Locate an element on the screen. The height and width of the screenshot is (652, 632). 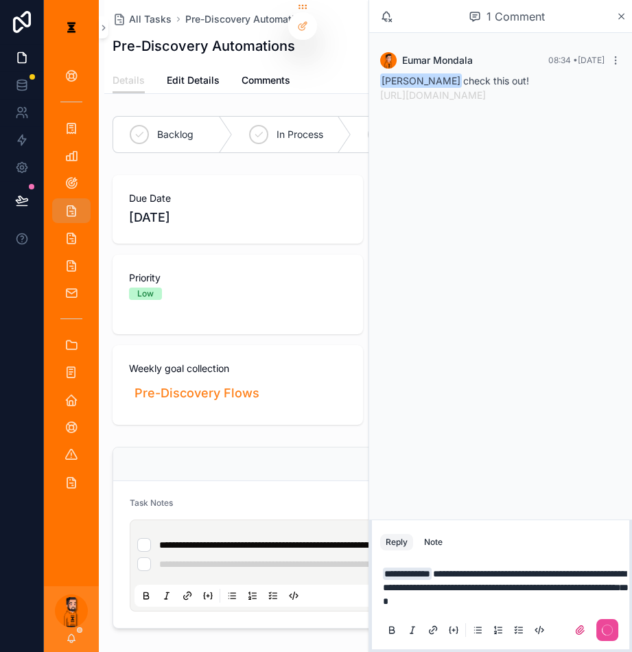
a: Pre-Discovery Automations is located at coordinates (248, 19).